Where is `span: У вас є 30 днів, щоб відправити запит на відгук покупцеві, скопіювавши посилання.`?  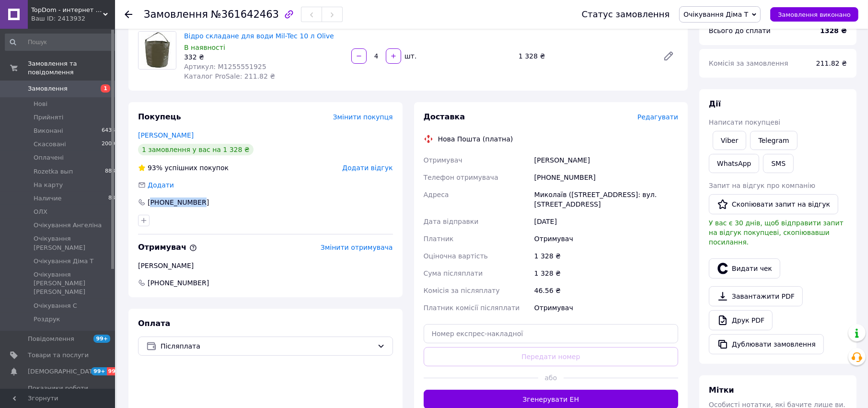
span: У вас є 30 днів, щоб відправити запит на відгук покупцеві, скопіювавши посилання. is located at coordinates (776, 233).